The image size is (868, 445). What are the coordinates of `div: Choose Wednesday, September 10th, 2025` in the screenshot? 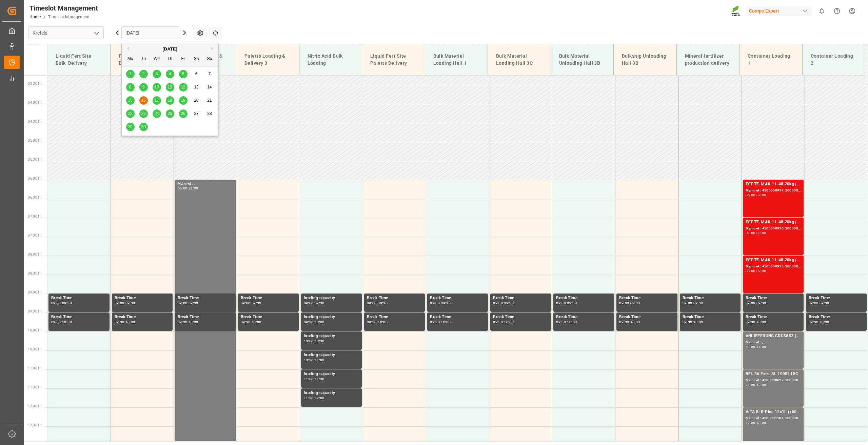 It's located at (157, 87).